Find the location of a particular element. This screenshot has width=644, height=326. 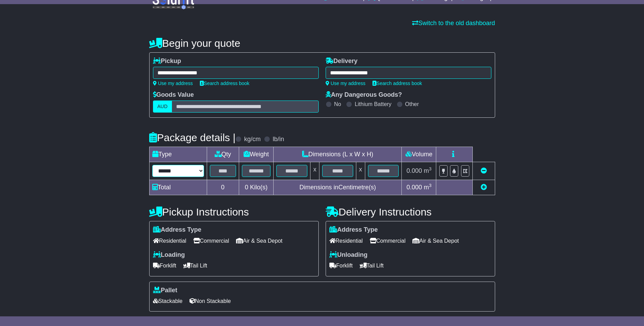

td: Dimensions in Centimetre(s) is located at coordinates (338, 187).